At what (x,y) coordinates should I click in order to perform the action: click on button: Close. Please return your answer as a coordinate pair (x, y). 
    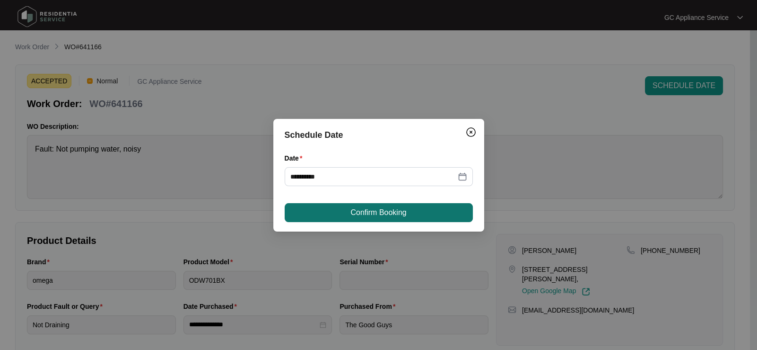
    Looking at the image, I should click on (471, 132).